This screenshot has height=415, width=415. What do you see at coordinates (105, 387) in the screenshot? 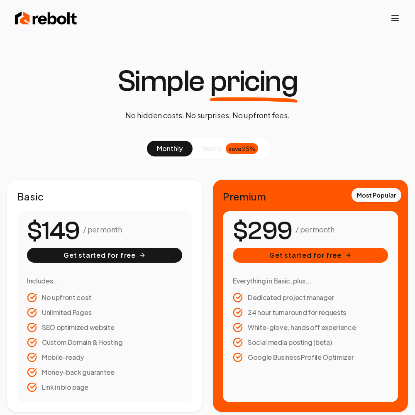
I see `li: Link in bio page` at bounding box center [105, 387].